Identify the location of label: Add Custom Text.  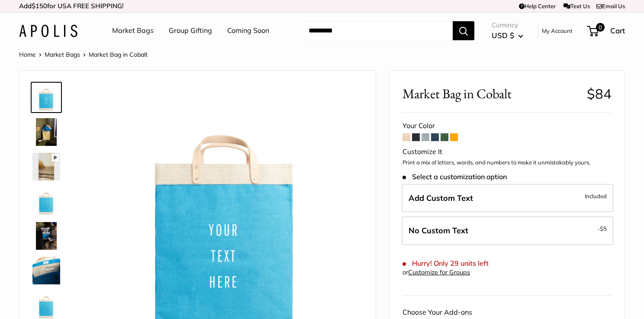
(507, 198).